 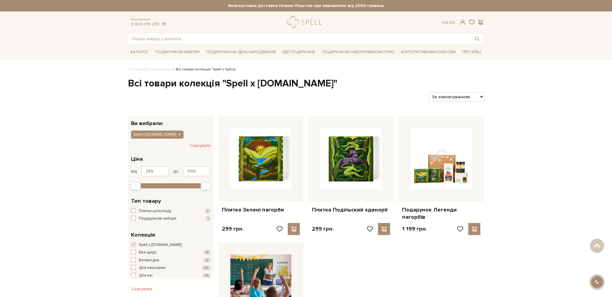 I want to click on span: Без цукру, so click(x=148, y=252).